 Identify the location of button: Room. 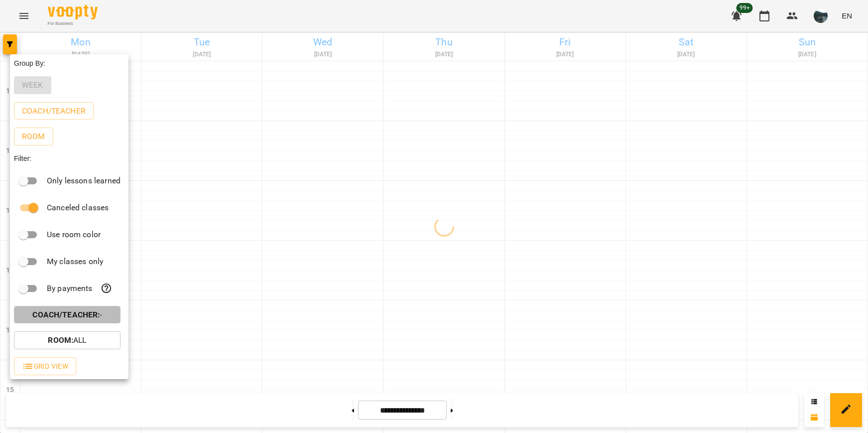
(33, 137).